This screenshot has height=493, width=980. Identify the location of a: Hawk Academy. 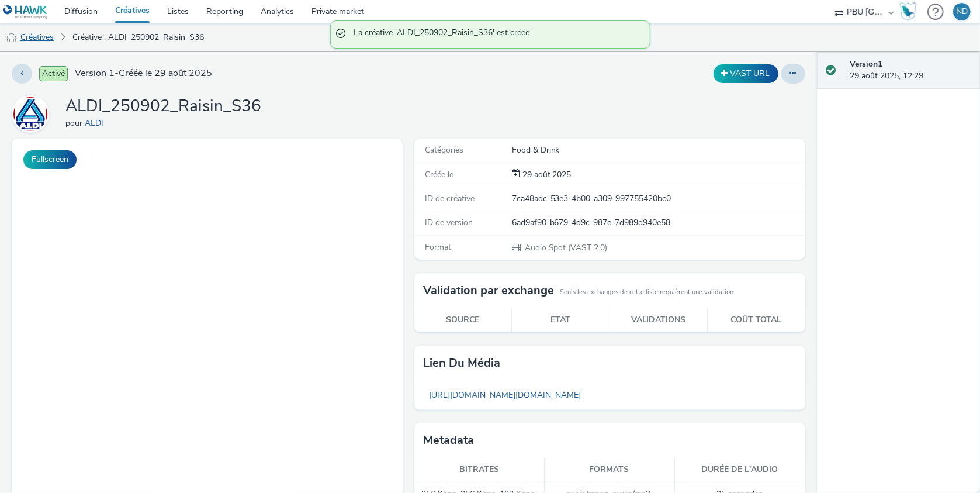
(910, 11).